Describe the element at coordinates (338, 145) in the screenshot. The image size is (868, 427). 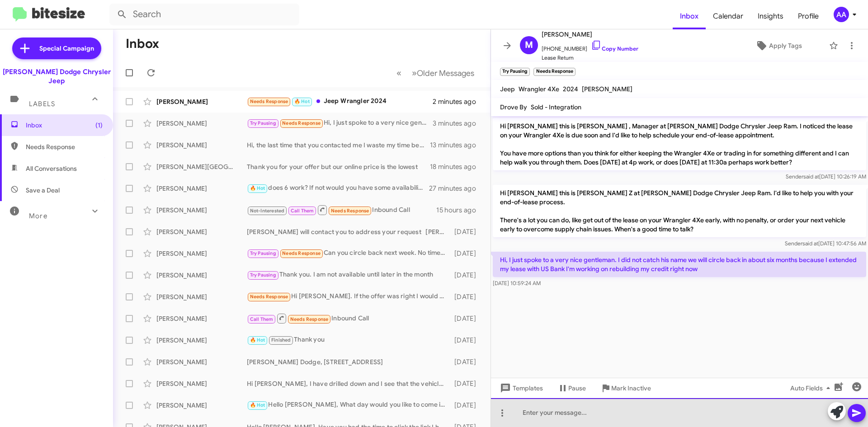
I see `div: Hi, the last time that you contacted me I waste my time because there was nothing to do with my l...` at that location.